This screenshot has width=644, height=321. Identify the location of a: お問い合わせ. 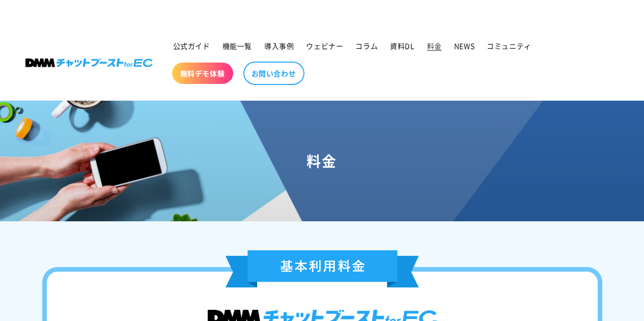
(274, 73).